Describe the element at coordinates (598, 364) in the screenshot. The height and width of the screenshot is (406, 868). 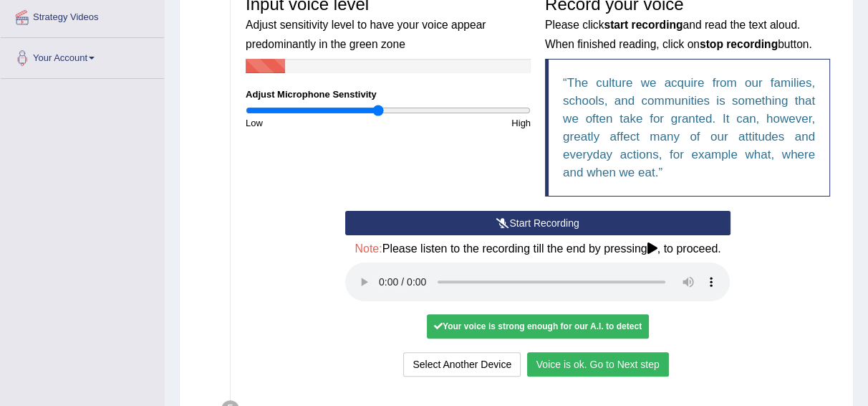
I see `button: Voice is ok. Go to Next step` at that location.